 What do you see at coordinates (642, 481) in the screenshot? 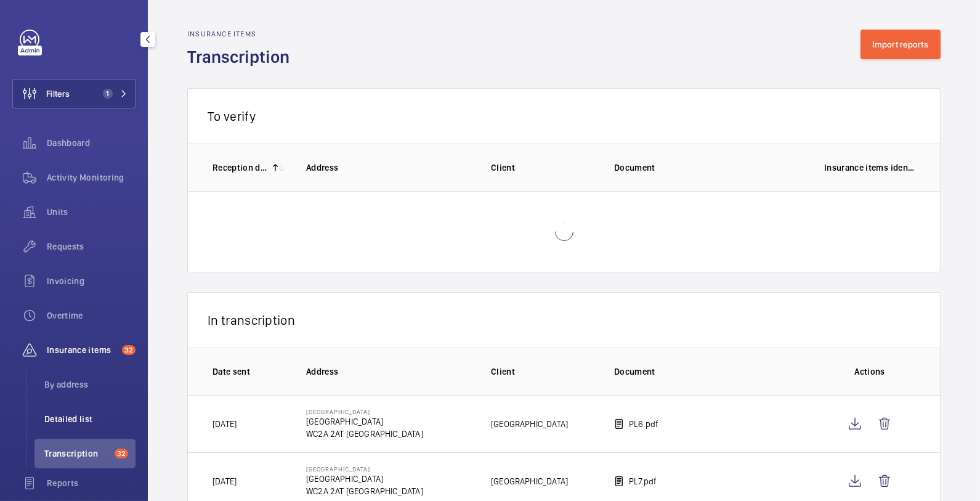
I see `p: PL7.pdf` at bounding box center [642, 481].